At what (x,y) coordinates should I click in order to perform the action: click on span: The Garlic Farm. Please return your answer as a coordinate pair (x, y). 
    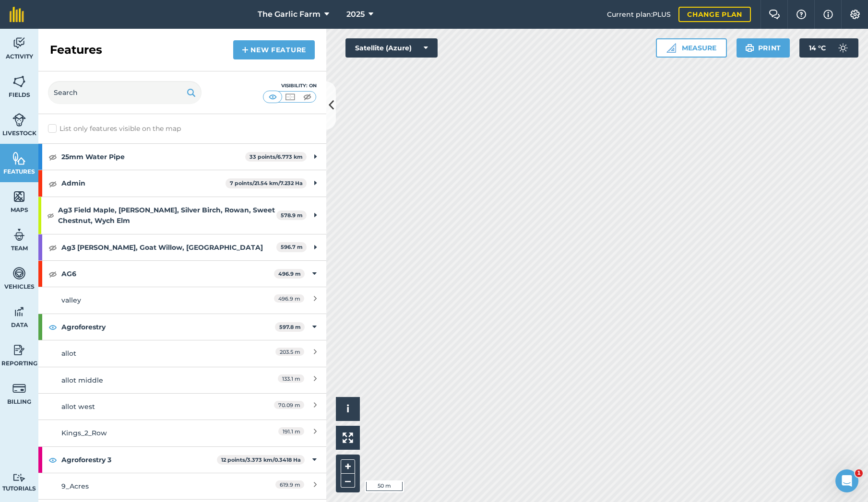
    Looking at the image, I should click on (289, 14).